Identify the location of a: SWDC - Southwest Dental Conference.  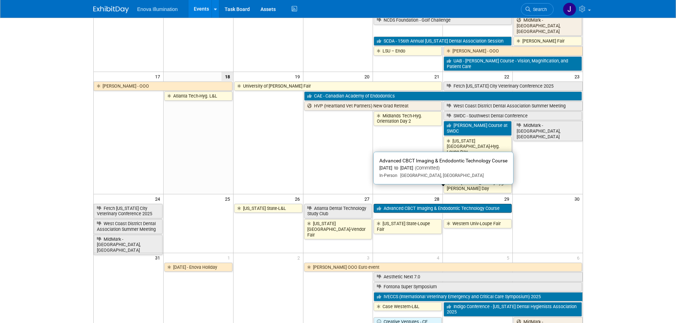
(512, 116).